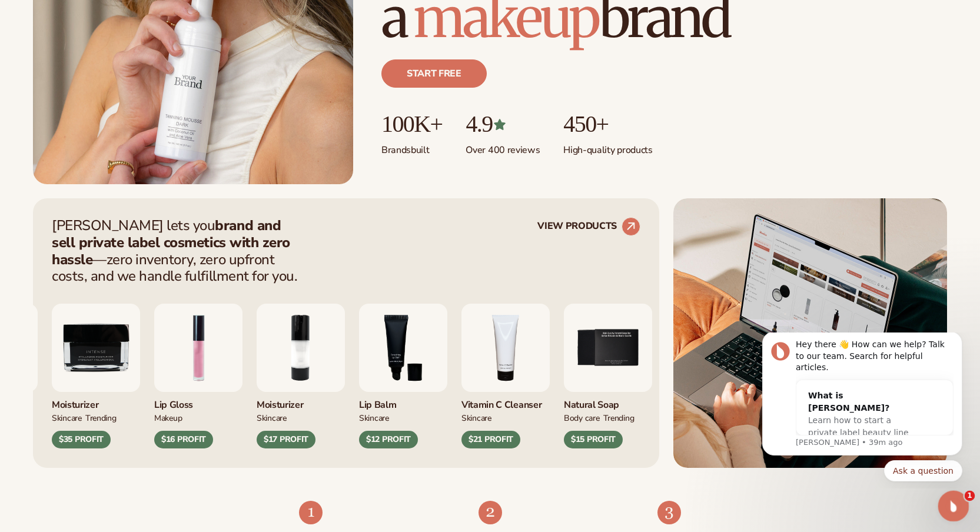 The image size is (980, 532). What do you see at coordinates (130, 110) in the screenshot?
I see `p: Message from Lee, sent 39m ago` at bounding box center [130, 110].